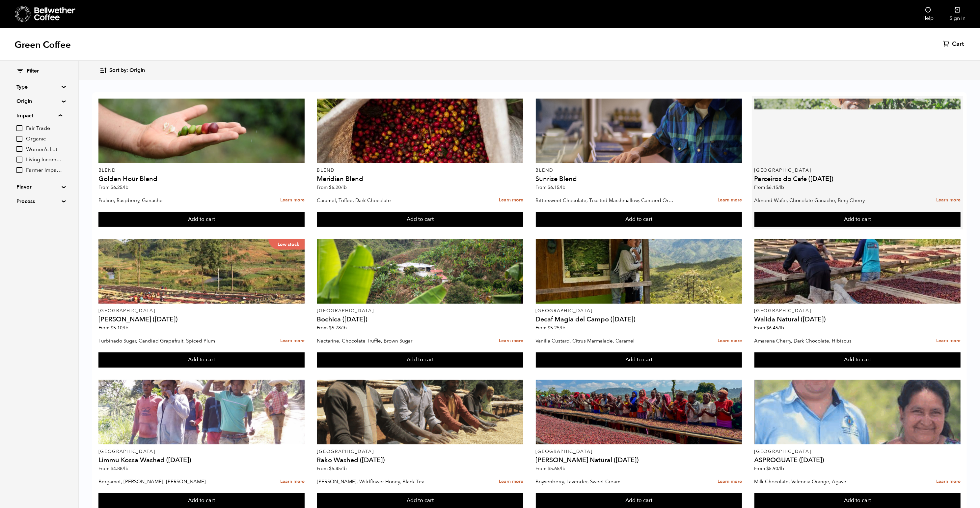  I want to click on span: Living Income Pricing, so click(44, 160).